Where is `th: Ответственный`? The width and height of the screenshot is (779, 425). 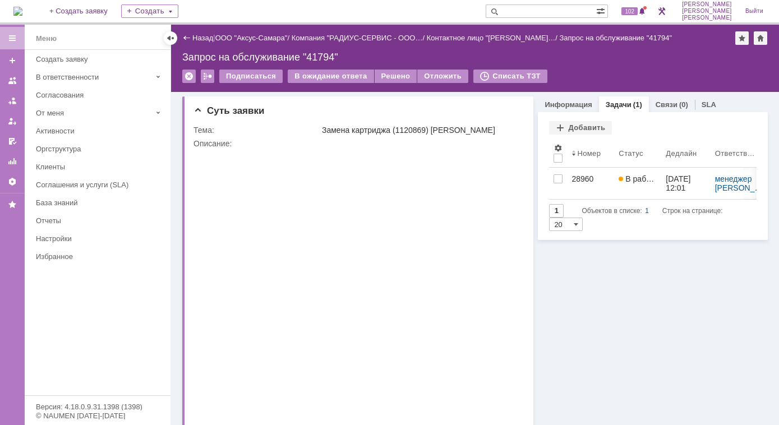
th: Ответственный is located at coordinates (739, 153).